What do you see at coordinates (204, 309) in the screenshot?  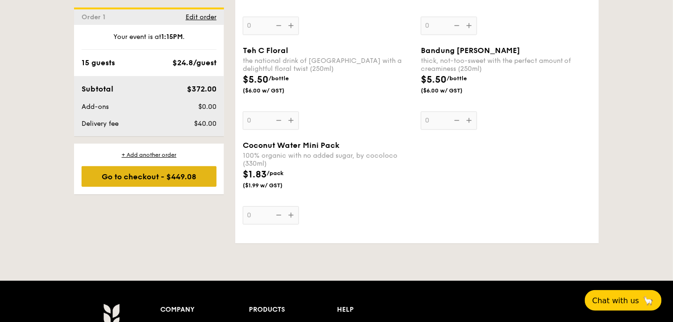 I see `div: Company` at bounding box center [204, 309].